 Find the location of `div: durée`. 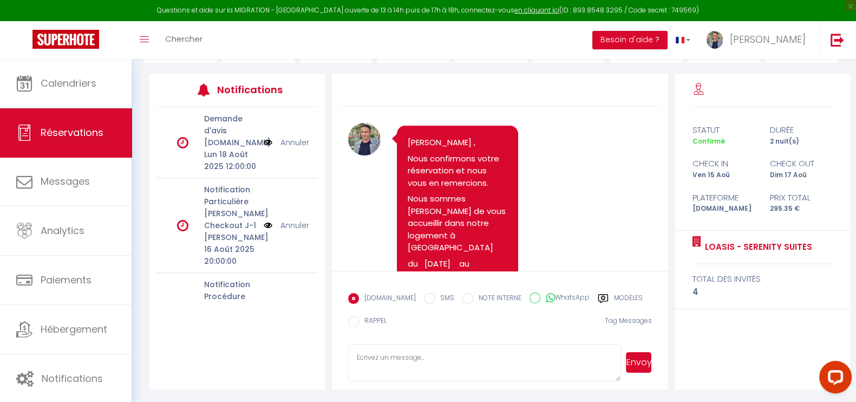

div: durée is located at coordinates (801, 130).